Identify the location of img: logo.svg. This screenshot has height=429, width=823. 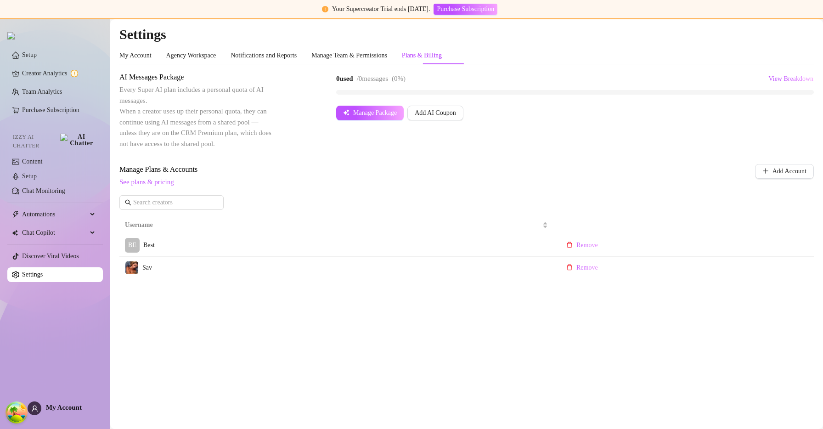
(11, 36).